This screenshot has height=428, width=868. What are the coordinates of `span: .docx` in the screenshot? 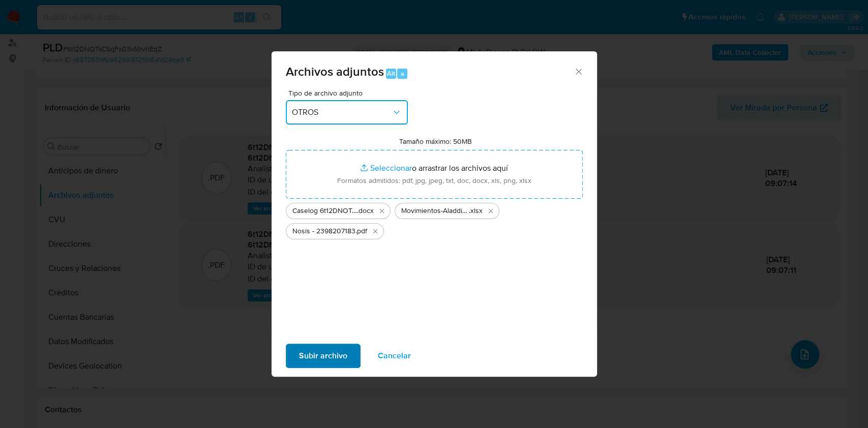 It's located at (365, 211).